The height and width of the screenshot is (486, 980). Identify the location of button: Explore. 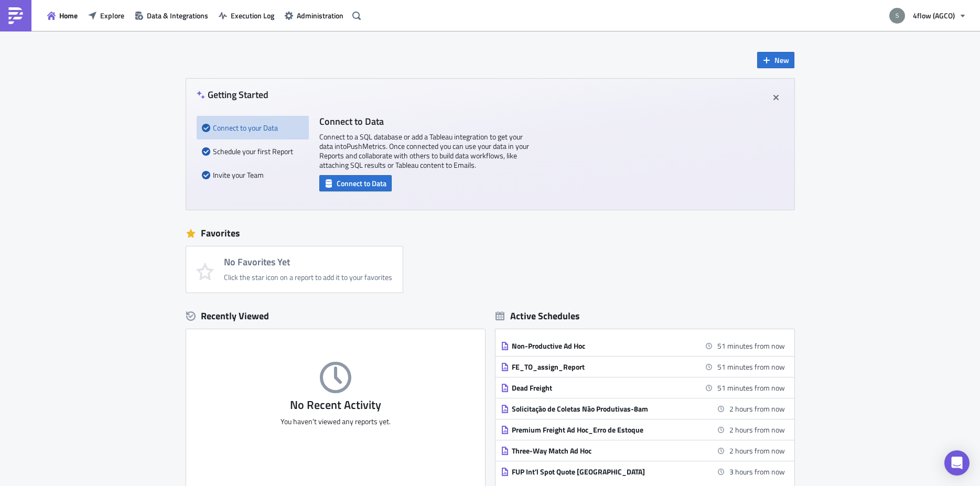
(106, 15).